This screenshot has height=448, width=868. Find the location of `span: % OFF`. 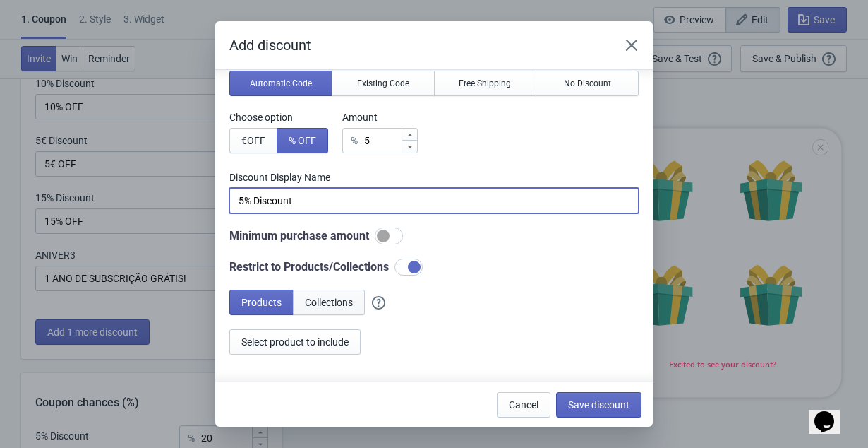

span: % OFF is located at coordinates (302, 140).